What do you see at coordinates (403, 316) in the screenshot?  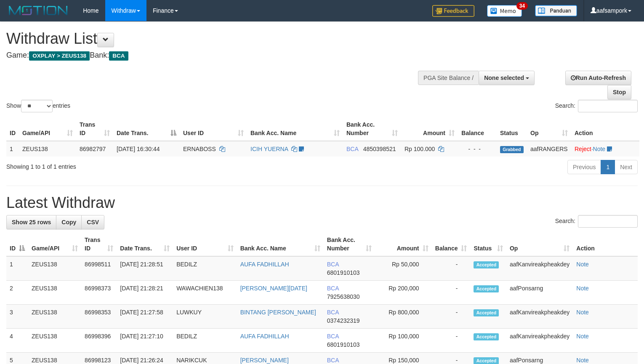 I see `td: Rp 800,000` at bounding box center [403, 316].